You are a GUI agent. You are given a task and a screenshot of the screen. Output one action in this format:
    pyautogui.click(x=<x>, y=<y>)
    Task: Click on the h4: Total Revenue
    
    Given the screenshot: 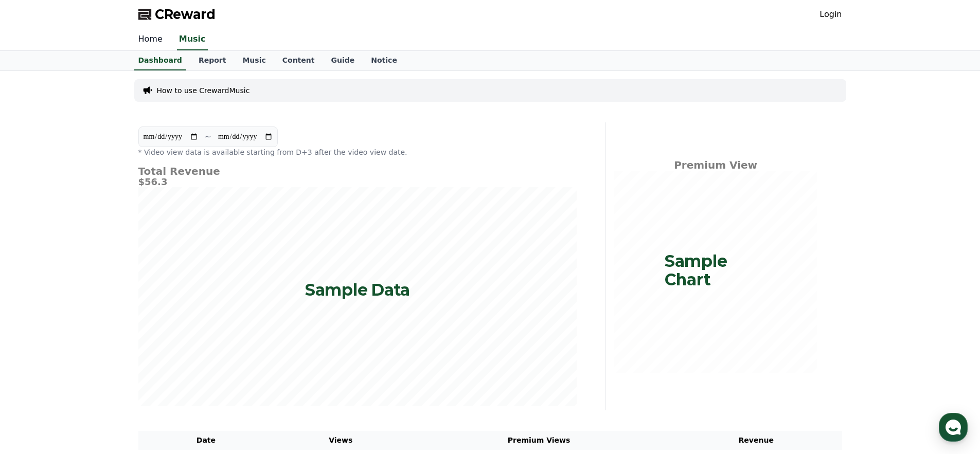 What is the action you would take?
    pyautogui.click(x=357, y=172)
    